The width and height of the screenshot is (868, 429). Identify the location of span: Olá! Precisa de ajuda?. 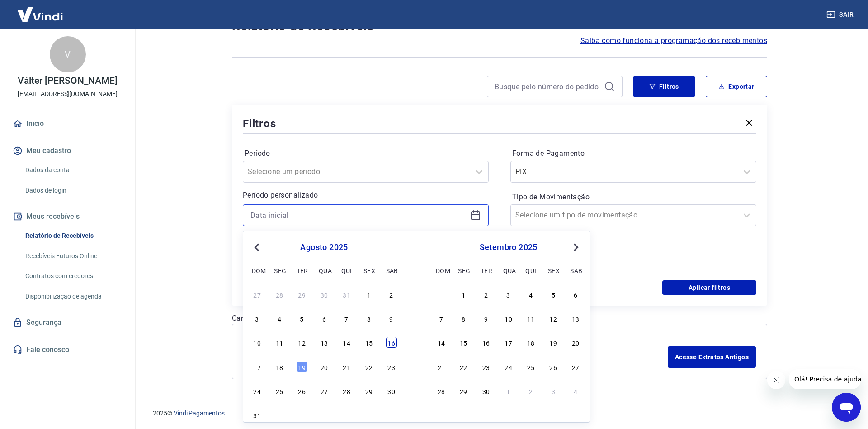
(41, 10).